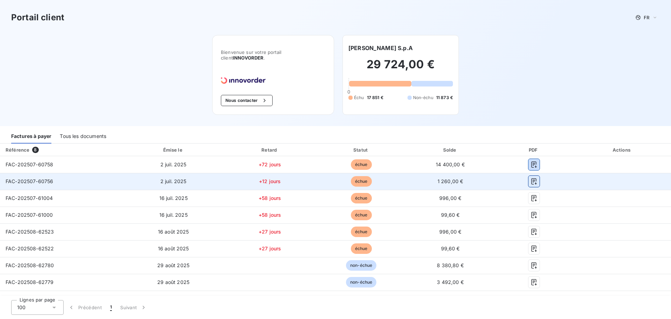  What do you see at coordinates (134, 307) in the screenshot?
I see `button: Suivant` at bounding box center [134, 307].